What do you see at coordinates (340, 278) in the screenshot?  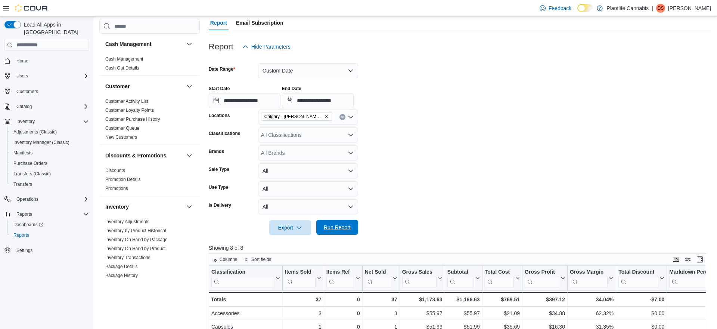 I see `div: Items Ref` at bounding box center [340, 278].